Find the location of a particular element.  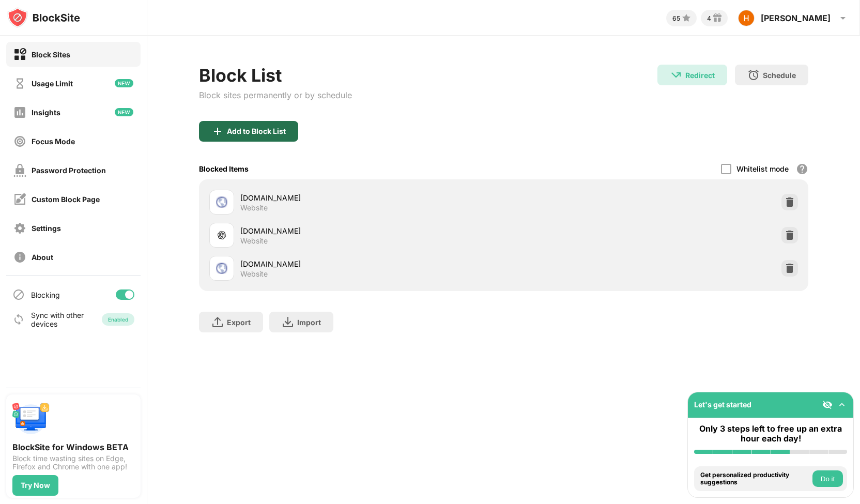

div: Settings is located at coordinates (46, 228).